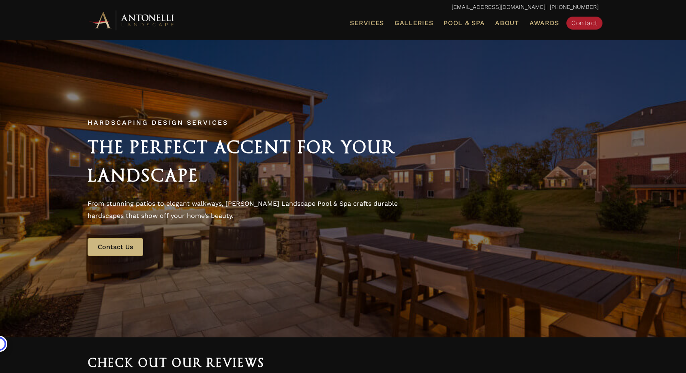 This screenshot has width=686, height=373. What do you see at coordinates (584, 23) in the screenshot?
I see `span: Contact` at bounding box center [584, 23].